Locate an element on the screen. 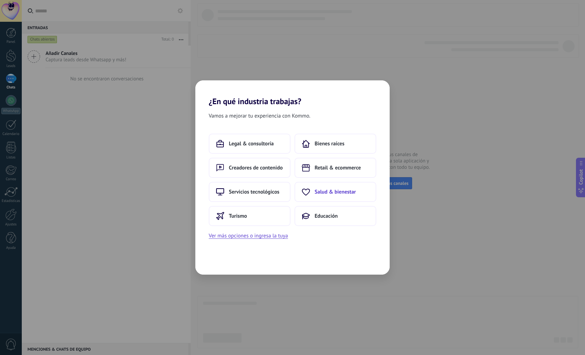 Image resolution: width=585 pixels, height=355 pixels. button: Educación is located at coordinates (335, 216).